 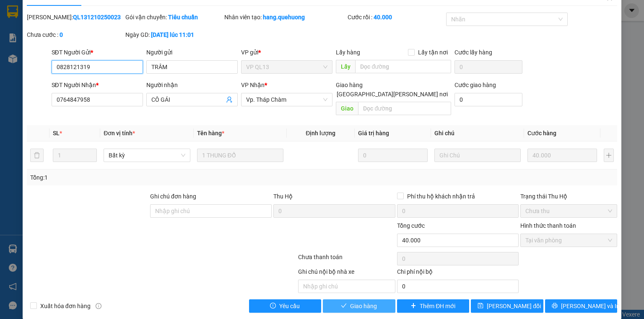 I want to click on span: Giao, so click(x=346, y=109).